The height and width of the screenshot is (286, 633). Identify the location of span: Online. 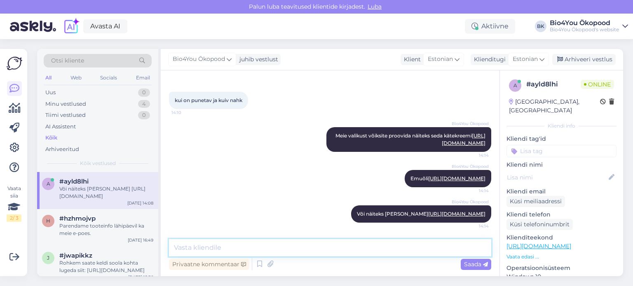
(597, 84).